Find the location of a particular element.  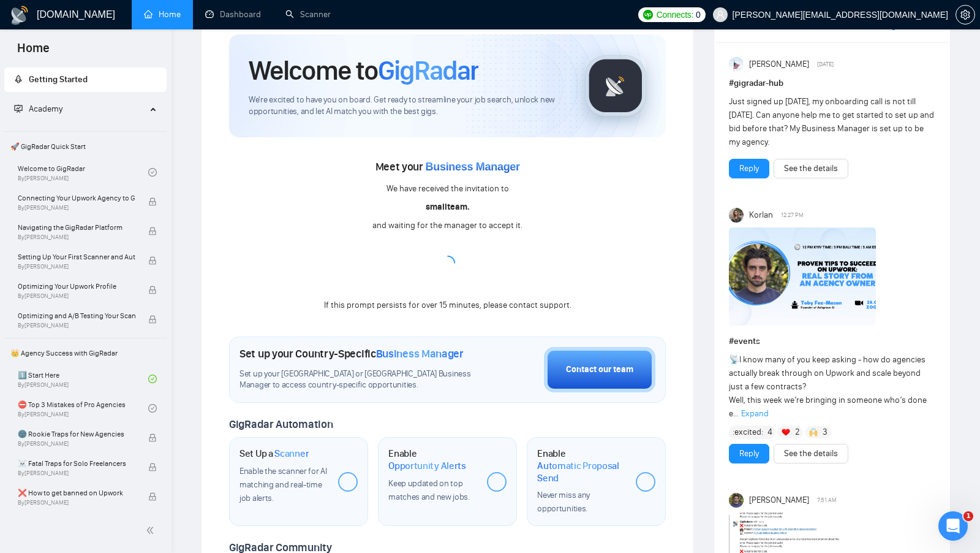

span: 0 is located at coordinates (698, 15).